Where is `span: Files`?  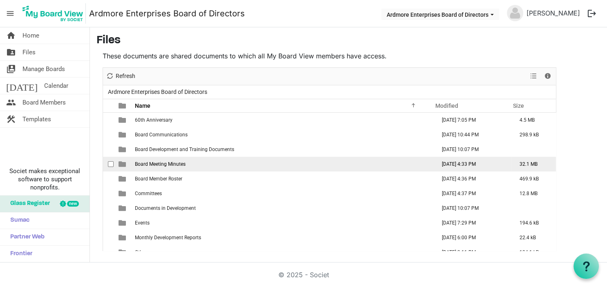
span: Files is located at coordinates (29, 52).